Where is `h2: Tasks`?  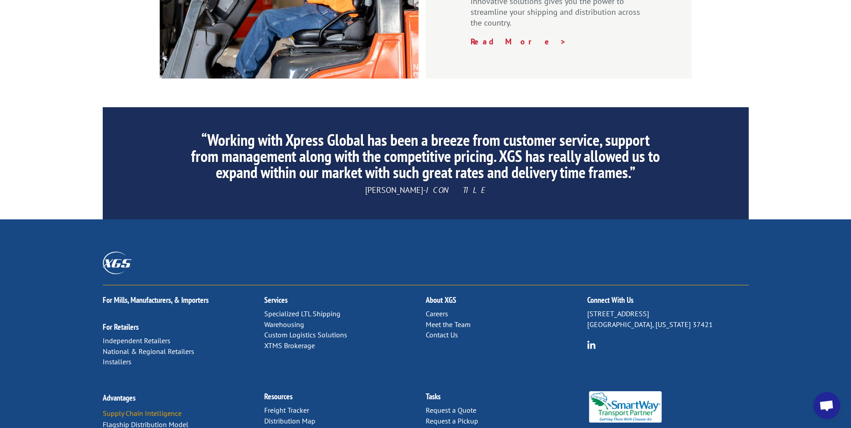
h2: Tasks is located at coordinates (506, 399).